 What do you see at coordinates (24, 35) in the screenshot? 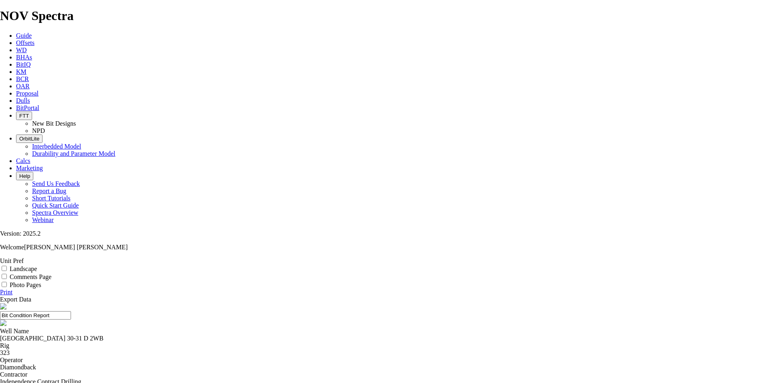
I see `span: Guide` at bounding box center [24, 35].